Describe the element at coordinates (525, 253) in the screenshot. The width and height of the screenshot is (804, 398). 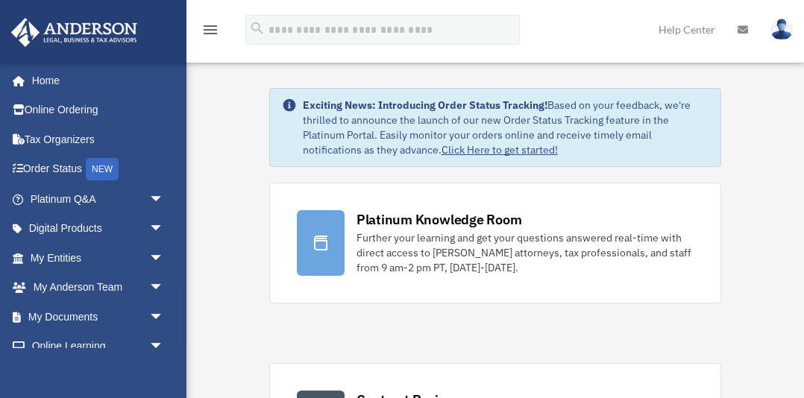
I see `div: Further your learning and get your questions answered real-time with direct access to [PERSON_NAM...` at that location.